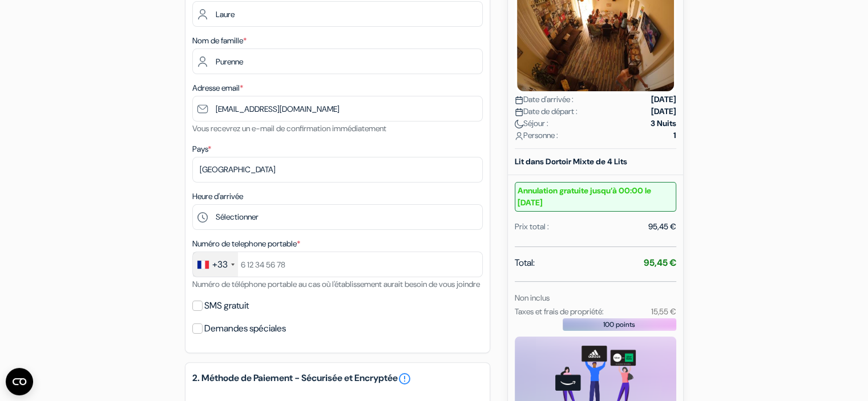  I want to click on label: Nom de famille, so click(219, 41).